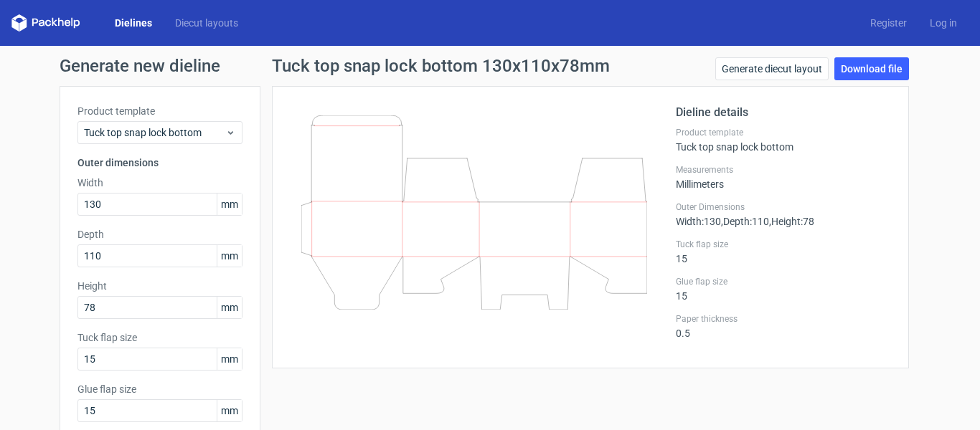 The width and height of the screenshot is (980, 430). I want to click on a: Diecut layouts, so click(207, 23).